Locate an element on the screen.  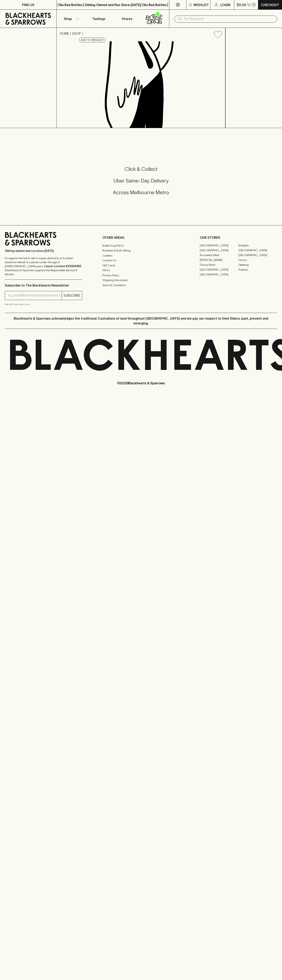
p: Checkout is located at coordinates (270, 5).